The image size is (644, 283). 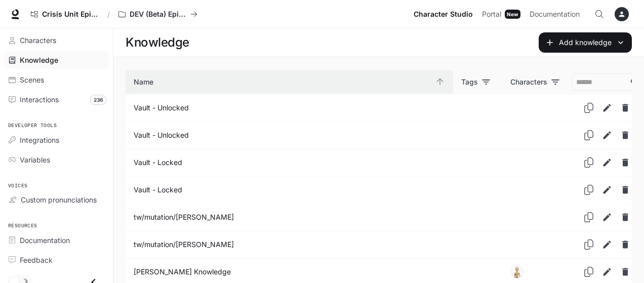 I want to click on a: PortalNew, so click(x=502, y=14).